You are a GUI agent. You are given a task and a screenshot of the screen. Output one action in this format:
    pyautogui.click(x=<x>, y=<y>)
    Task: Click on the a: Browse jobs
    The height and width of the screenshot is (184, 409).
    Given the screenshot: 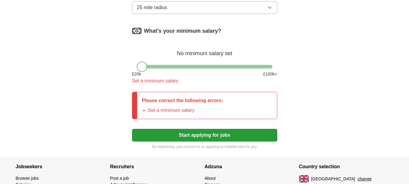 What is the action you would take?
    pyautogui.click(x=27, y=178)
    